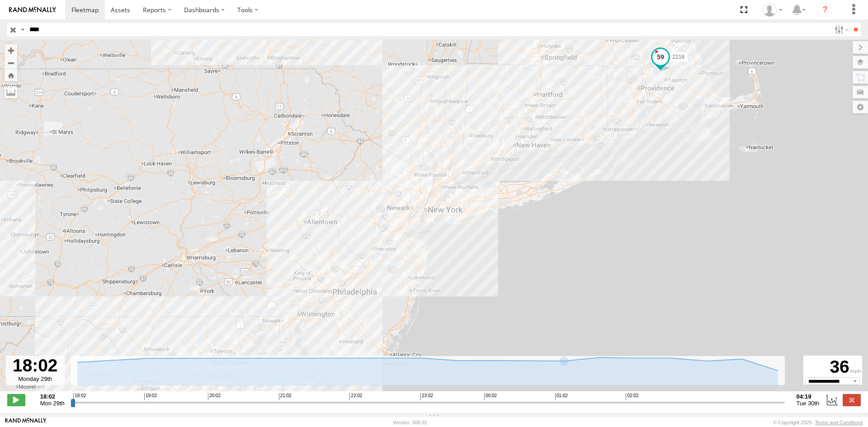 This screenshot has height=427, width=868. Describe the element at coordinates (356, 397) in the screenshot. I see `span: 22:02` at that location.